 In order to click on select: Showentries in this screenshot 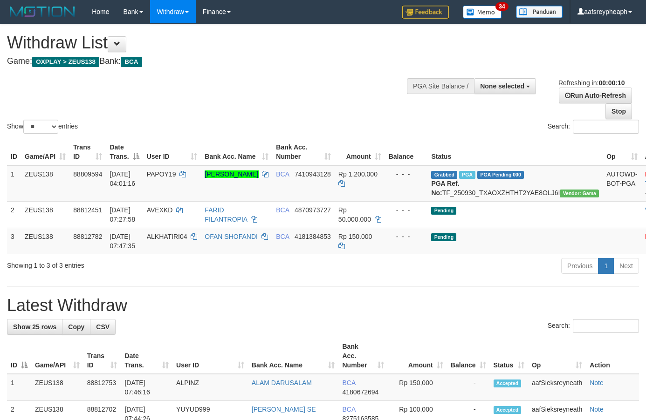, I will do `click(41, 127)`.